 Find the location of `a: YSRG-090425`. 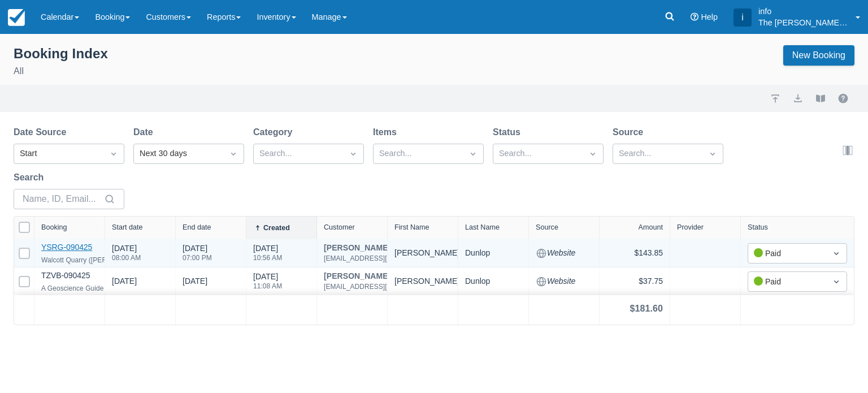

a: YSRG-090425 is located at coordinates (67, 247).